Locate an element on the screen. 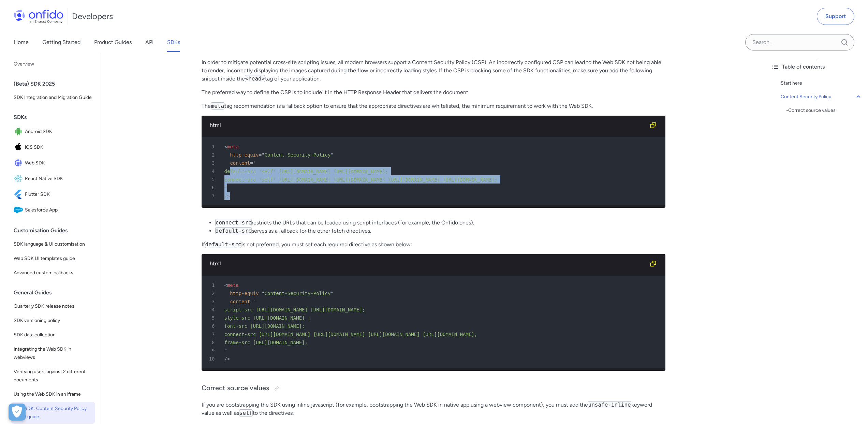  div: SDKs is located at coordinates (56, 118).